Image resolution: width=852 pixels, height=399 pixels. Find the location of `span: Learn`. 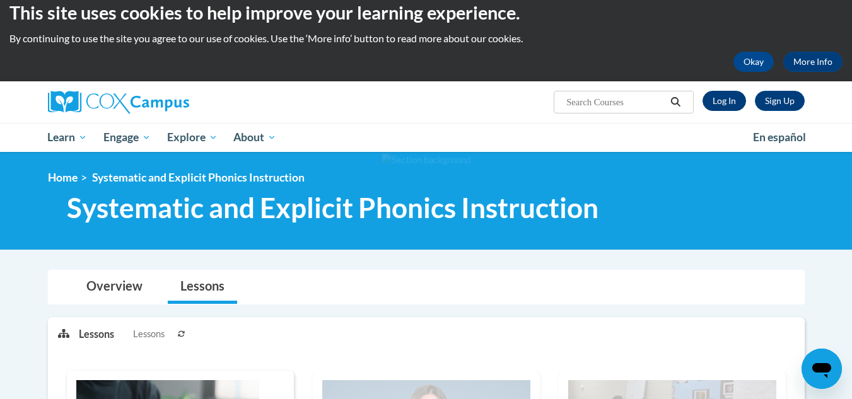

span: Learn is located at coordinates (67, 137).